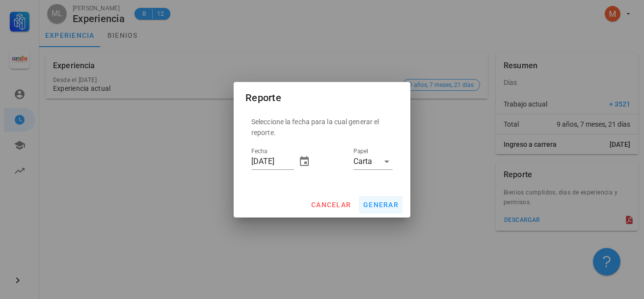 The width and height of the screenshot is (644, 299). Describe the element at coordinates (331, 205) in the screenshot. I see `button: cancelar` at that location.